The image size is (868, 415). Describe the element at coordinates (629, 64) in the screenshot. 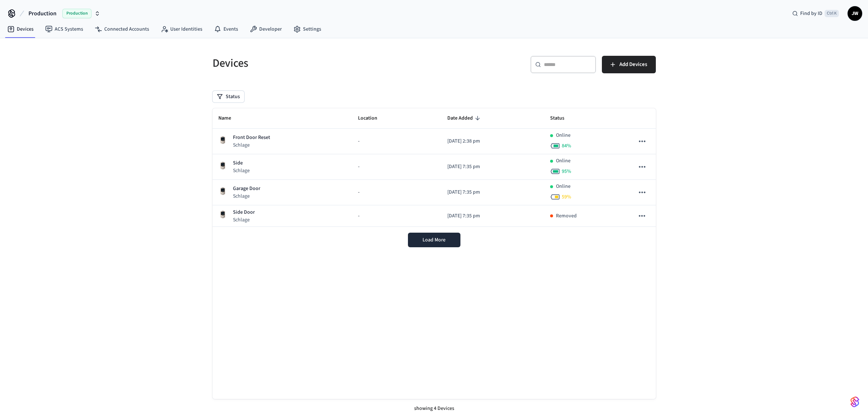

I see `button: Add Devices` at that location.